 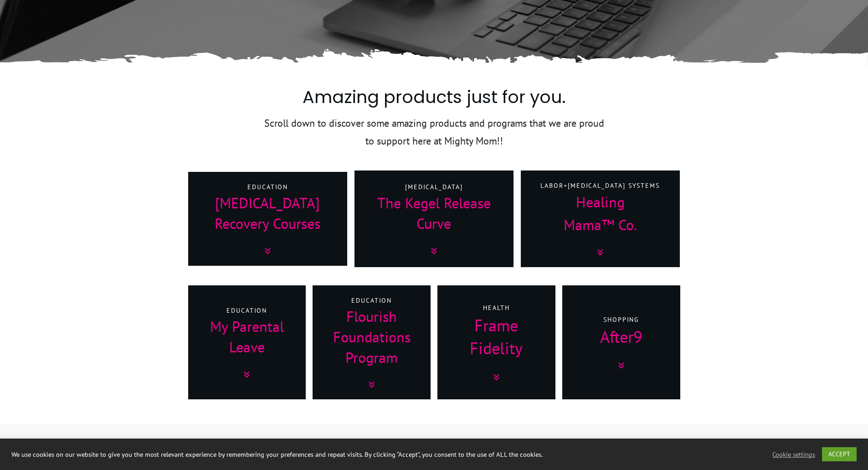 What do you see at coordinates (496, 307) in the screenshot?
I see `p: health` at bounding box center [496, 307].